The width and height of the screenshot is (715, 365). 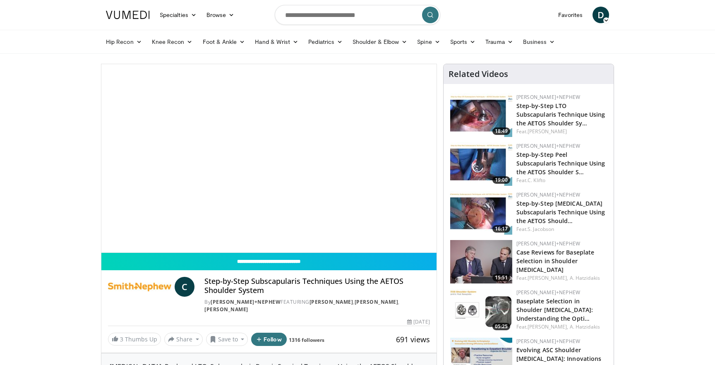 I want to click on a: Trauma, so click(x=499, y=42).